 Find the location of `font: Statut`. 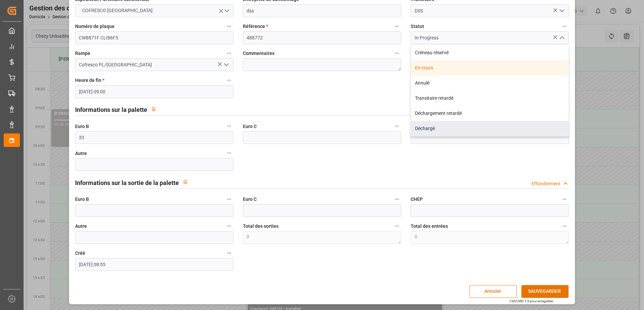

font: Statut is located at coordinates (417, 26).